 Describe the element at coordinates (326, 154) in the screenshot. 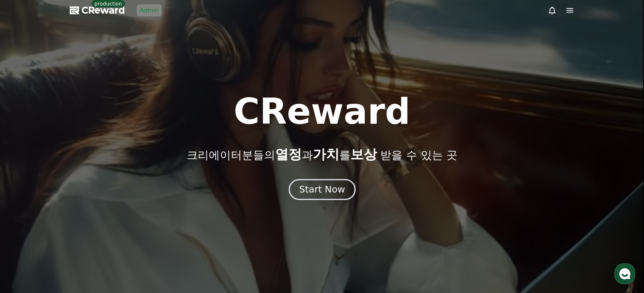

I see `span: 가치` at that location.